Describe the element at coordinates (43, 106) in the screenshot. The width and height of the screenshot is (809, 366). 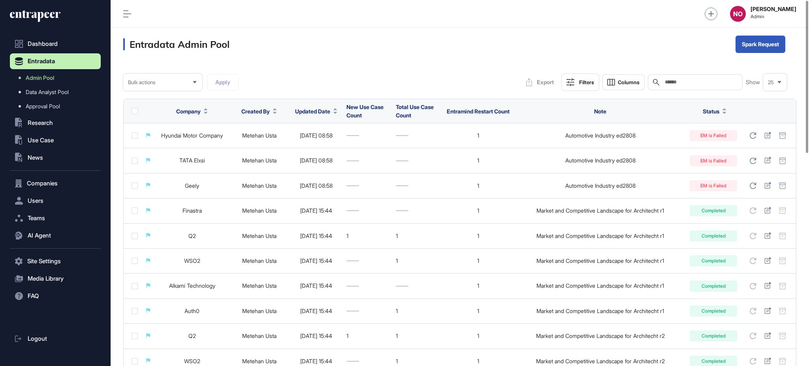
I see `span: Approval Pool` at that location.